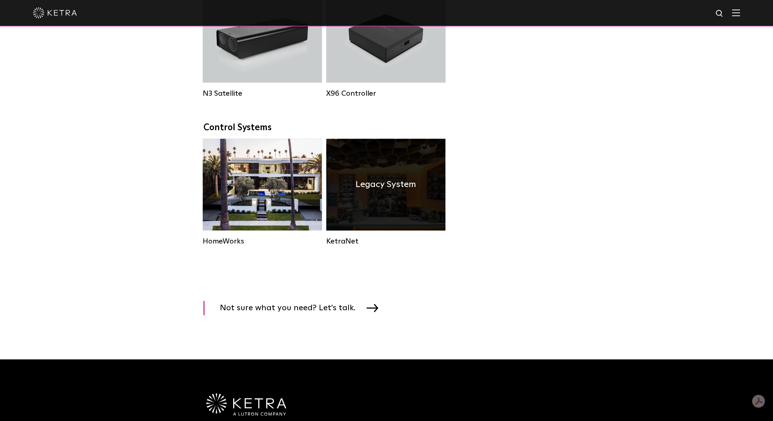 The width and height of the screenshot is (773, 421). Describe the element at coordinates (386, 241) in the screenshot. I see `div: KetraNet` at that location.